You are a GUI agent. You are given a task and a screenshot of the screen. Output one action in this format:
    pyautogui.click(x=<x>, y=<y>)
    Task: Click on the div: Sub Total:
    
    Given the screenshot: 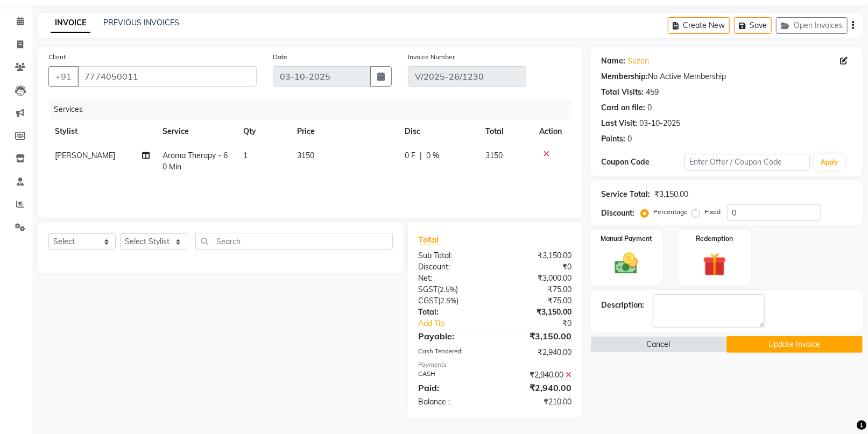 What is the action you would take?
    pyautogui.click(x=453, y=255)
    